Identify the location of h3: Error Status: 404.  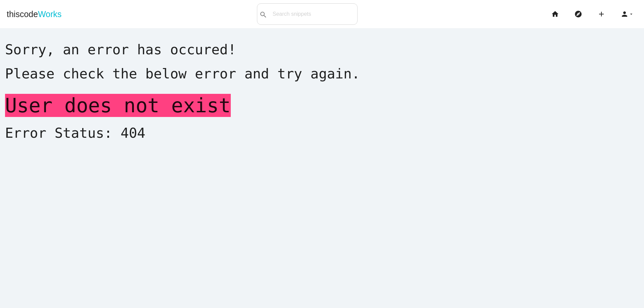
(322, 133).